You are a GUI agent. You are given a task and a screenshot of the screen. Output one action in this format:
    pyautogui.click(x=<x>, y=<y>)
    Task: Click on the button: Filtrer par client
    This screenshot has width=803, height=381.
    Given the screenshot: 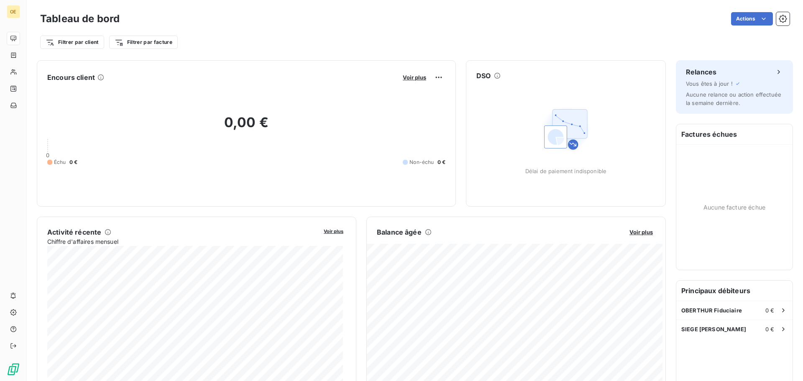 What is the action you would take?
    pyautogui.click(x=72, y=42)
    